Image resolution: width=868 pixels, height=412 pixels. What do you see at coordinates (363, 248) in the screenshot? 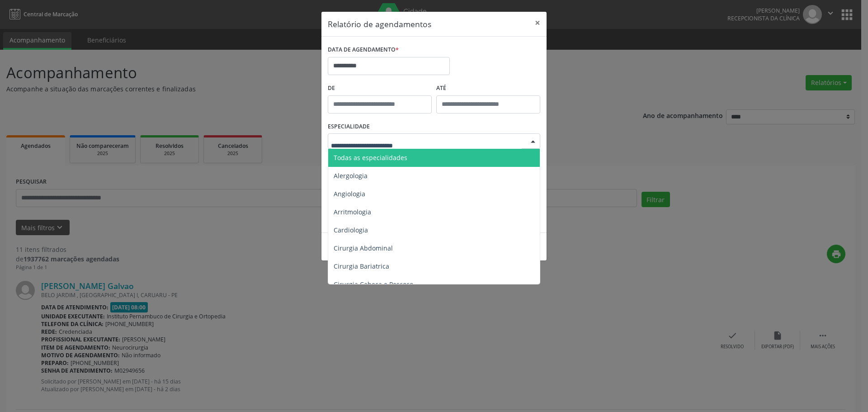
I see `span: Cirurgia Abdominal` at bounding box center [363, 248].